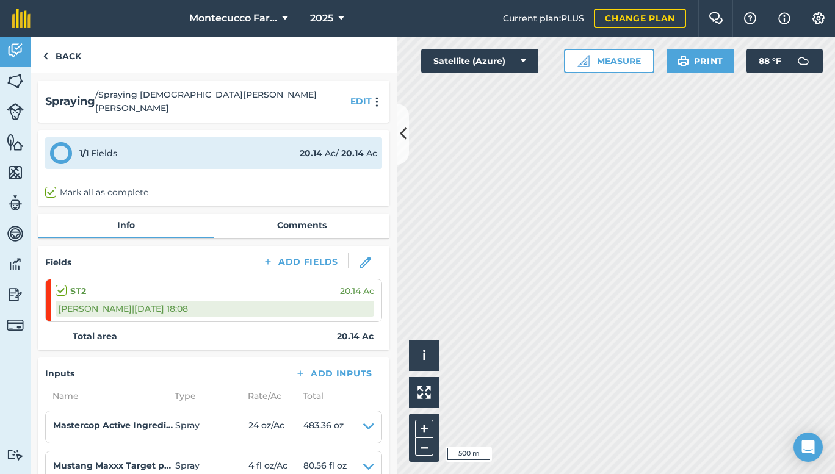 This screenshot has width=835, height=474. I want to click on span: 2025, so click(322, 18).